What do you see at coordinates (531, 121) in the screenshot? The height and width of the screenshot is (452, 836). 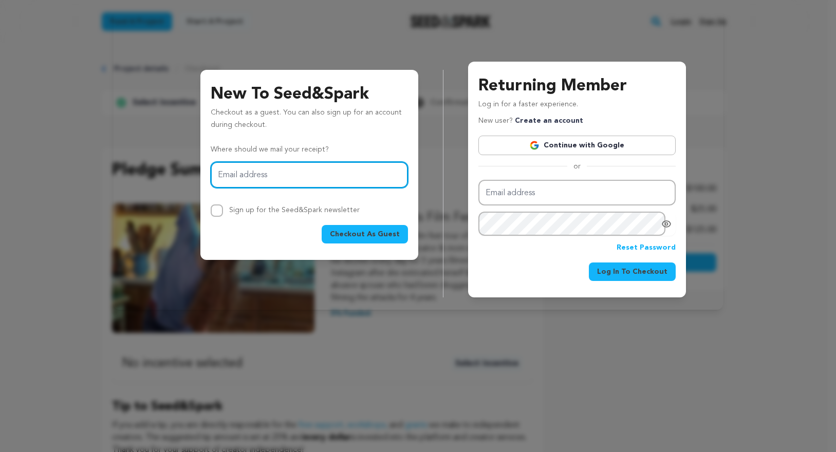 I see `p: New user?` at bounding box center [531, 121].